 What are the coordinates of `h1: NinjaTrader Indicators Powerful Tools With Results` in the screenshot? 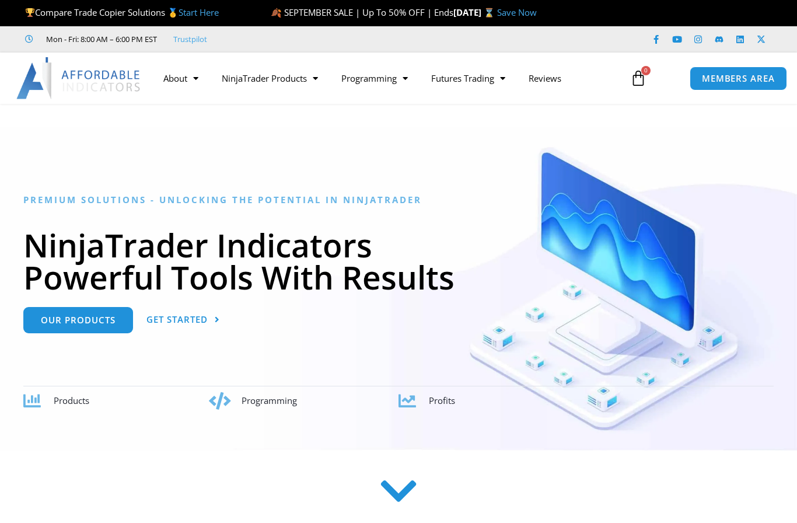 It's located at (399, 261).